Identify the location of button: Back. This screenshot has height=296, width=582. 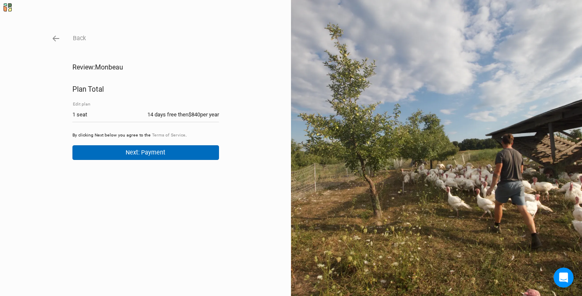
(79, 38).